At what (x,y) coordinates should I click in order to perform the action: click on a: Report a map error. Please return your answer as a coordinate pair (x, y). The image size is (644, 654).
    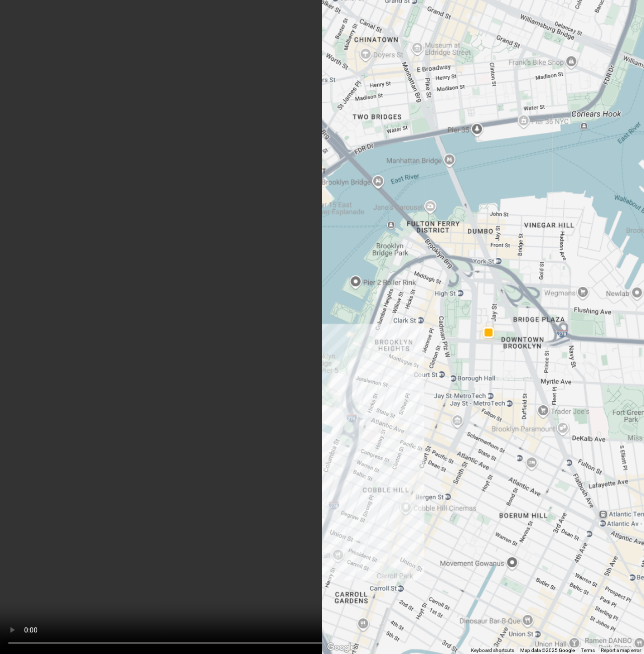
    Looking at the image, I should click on (621, 649).